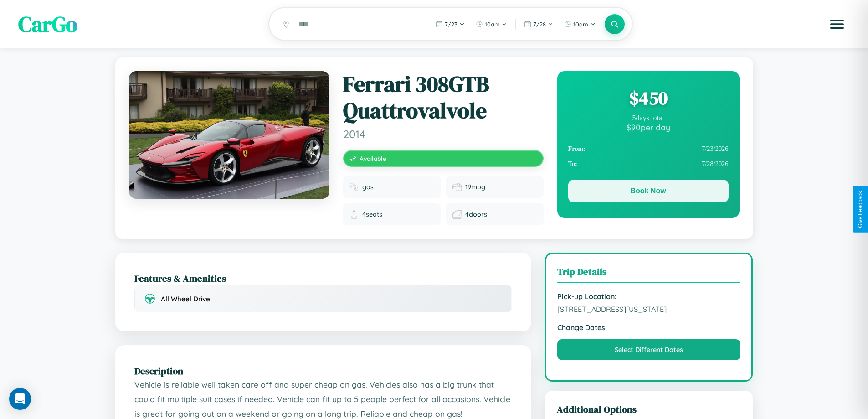  I want to click on img: Doors, so click(457, 215).